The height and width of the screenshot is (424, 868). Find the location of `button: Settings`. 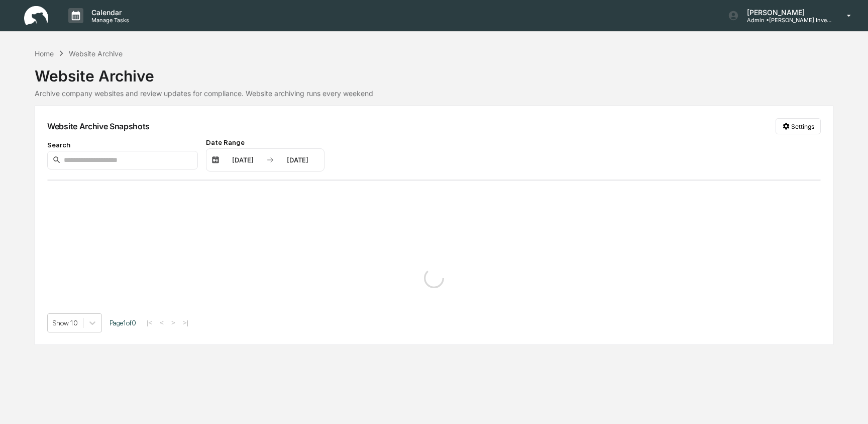

button: Settings is located at coordinates (798, 126).